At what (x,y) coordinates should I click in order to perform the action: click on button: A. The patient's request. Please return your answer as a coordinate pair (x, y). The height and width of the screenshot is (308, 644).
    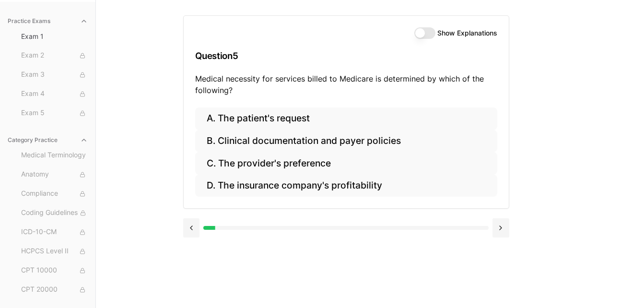
    Looking at the image, I should click on (346, 119).